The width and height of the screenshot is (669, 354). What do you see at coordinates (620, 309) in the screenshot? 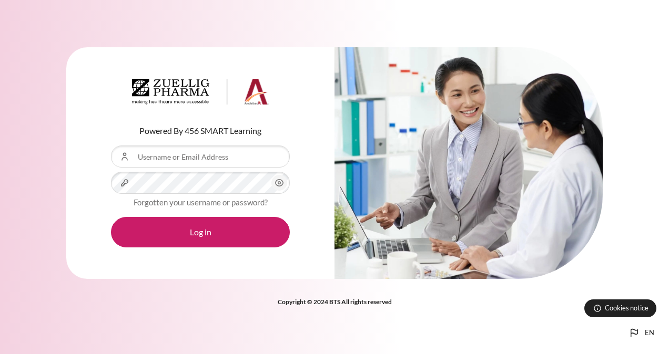
I see `button: Cookies notice` at bounding box center [620, 309].